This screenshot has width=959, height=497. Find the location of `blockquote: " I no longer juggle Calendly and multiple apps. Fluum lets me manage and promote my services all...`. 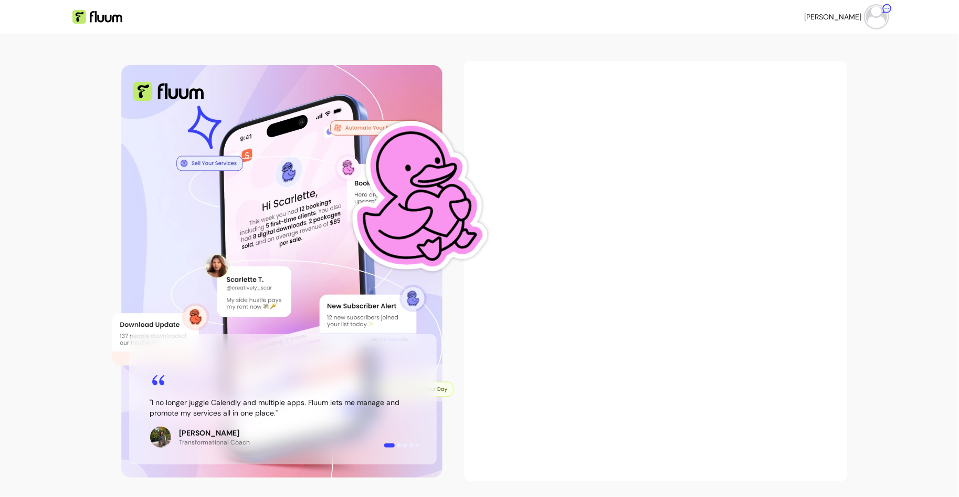

blockquote: " I no longer juggle Calendly and multiple apps. Fluum lets me manage and promote my services all... is located at coordinates (283, 408).